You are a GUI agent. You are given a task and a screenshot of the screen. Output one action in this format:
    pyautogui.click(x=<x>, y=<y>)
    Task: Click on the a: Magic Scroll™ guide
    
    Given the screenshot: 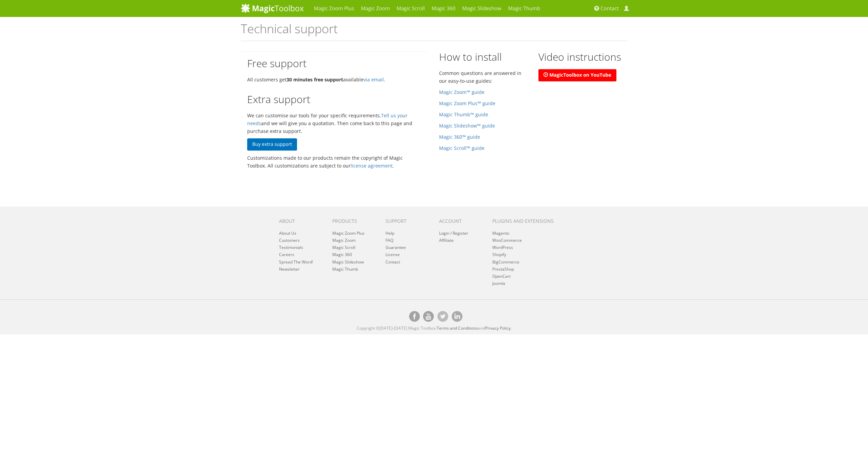 What is the action you would take?
    pyautogui.click(x=462, y=148)
    